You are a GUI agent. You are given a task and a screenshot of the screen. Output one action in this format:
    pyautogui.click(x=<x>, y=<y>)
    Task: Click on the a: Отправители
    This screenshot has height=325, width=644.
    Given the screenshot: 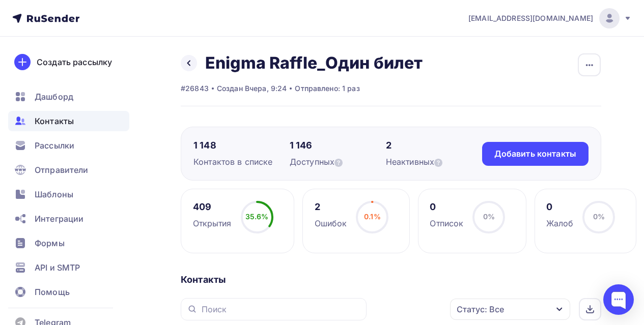 What is the action you would take?
    pyautogui.click(x=69, y=170)
    